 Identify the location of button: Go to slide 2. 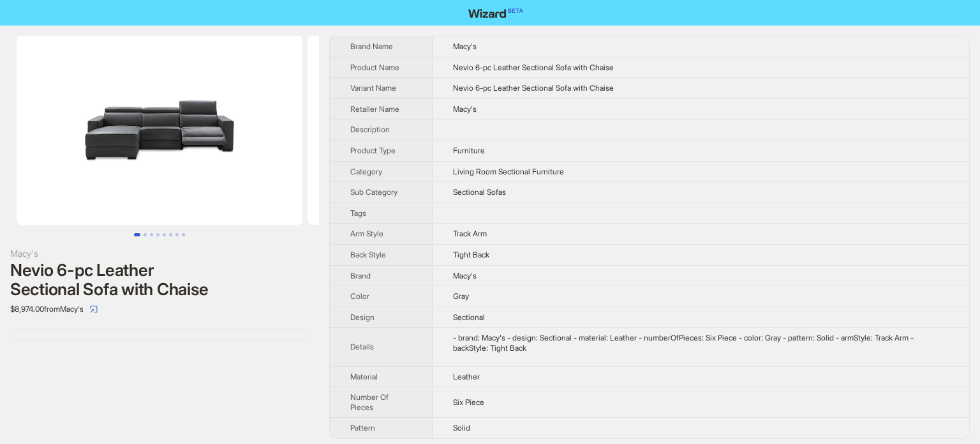
(145, 234).